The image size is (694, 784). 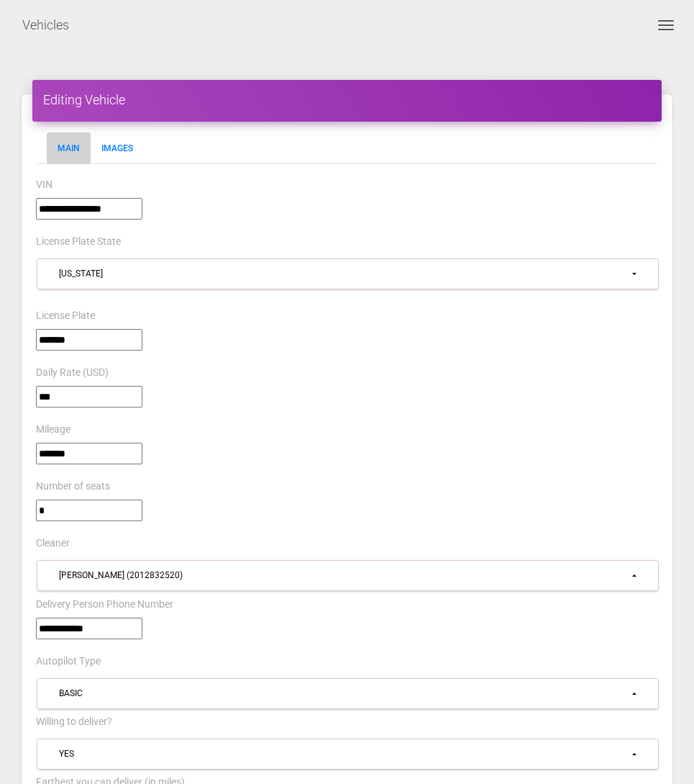 What do you see at coordinates (73, 486) in the screenshot?
I see `label: Number of seats` at bounding box center [73, 486].